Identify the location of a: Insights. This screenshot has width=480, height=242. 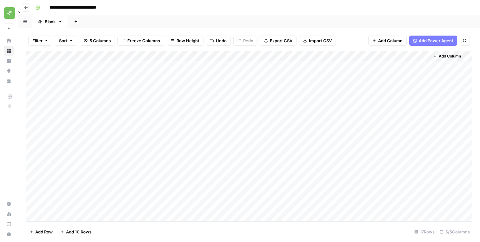
(9, 61).